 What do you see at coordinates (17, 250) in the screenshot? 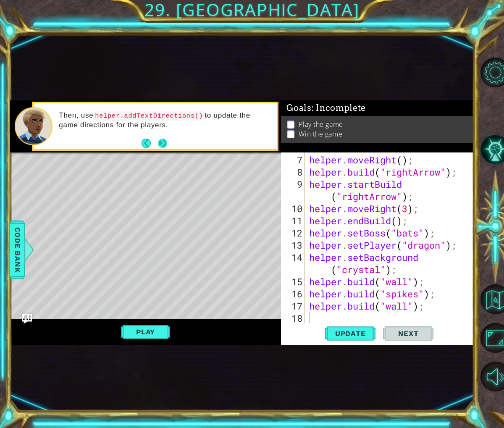
I see `span: Code Bank` at bounding box center [17, 250].